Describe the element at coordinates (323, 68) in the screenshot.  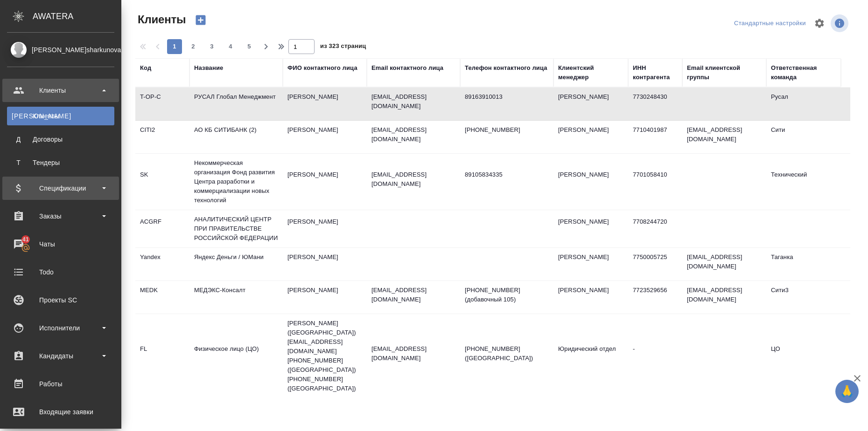
I see `div: ФИО контактного лица` at that location.